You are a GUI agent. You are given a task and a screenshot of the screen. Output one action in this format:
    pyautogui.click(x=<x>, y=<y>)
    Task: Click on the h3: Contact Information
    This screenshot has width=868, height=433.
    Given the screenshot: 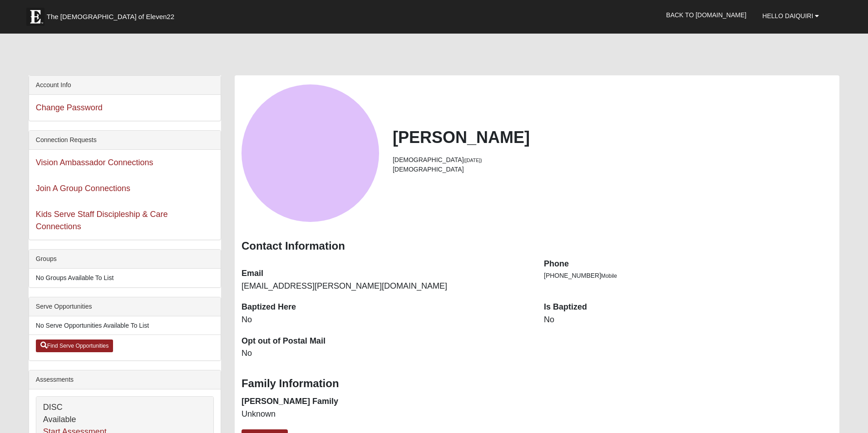 What is the action you would take?
    pyautogui.click(x=537, y=246)
    